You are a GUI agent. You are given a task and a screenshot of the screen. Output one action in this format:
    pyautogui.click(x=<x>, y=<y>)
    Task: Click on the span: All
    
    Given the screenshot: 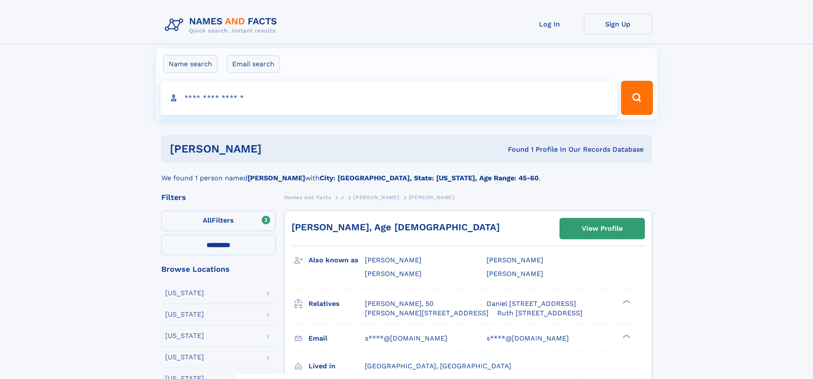 What is the action you would take?
    pyautogui.click(x=207, y=220)
    